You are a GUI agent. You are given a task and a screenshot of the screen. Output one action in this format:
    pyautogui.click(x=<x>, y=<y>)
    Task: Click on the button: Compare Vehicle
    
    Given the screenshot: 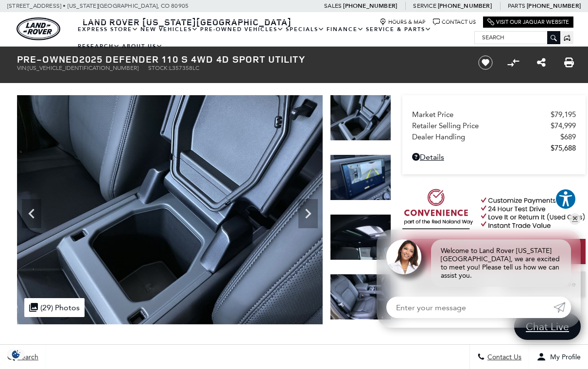 What is the action you would take?
    pyautogui.click(x=513, y=63)
    